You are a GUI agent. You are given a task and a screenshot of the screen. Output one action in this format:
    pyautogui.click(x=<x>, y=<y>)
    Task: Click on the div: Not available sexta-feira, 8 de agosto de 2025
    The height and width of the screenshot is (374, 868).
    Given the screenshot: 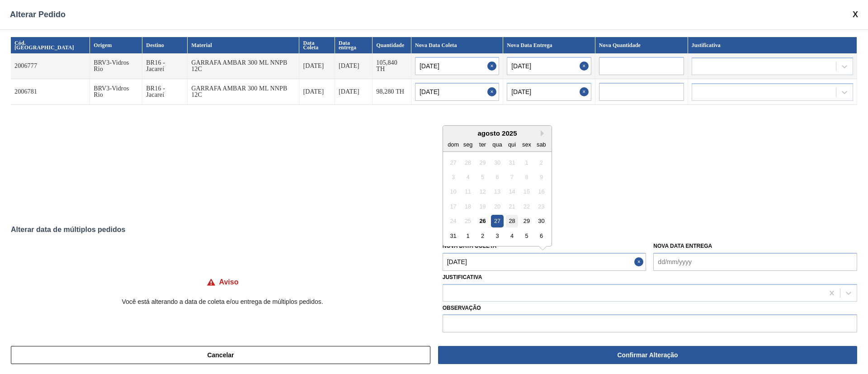 What is the action you would take?
    pyautogui.click(x=526, y=177)
    